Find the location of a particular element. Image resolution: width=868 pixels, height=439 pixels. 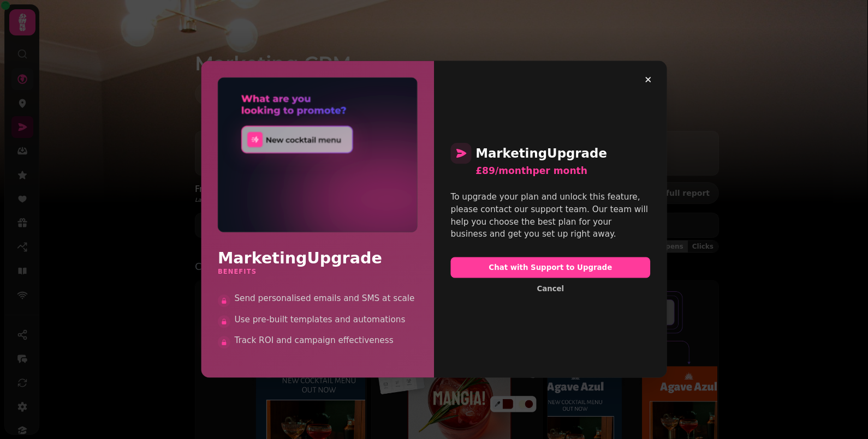

div: To upgrade your plan and unlock this feature, please contact our support team. Our team will help... is located at coordinates (550, 216).